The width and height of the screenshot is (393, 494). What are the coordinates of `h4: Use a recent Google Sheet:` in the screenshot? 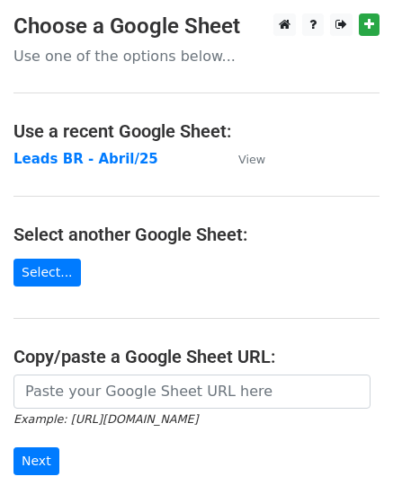 It's located at (196, 131).